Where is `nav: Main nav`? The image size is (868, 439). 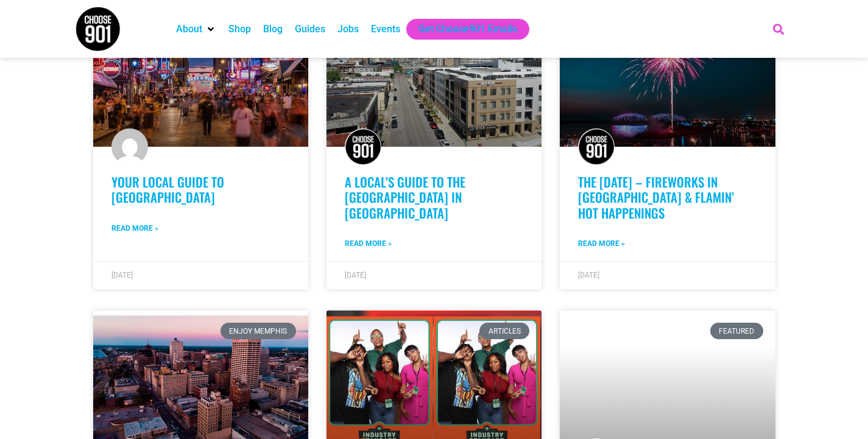 nav: Main nav is located at coordinates (461, 29).